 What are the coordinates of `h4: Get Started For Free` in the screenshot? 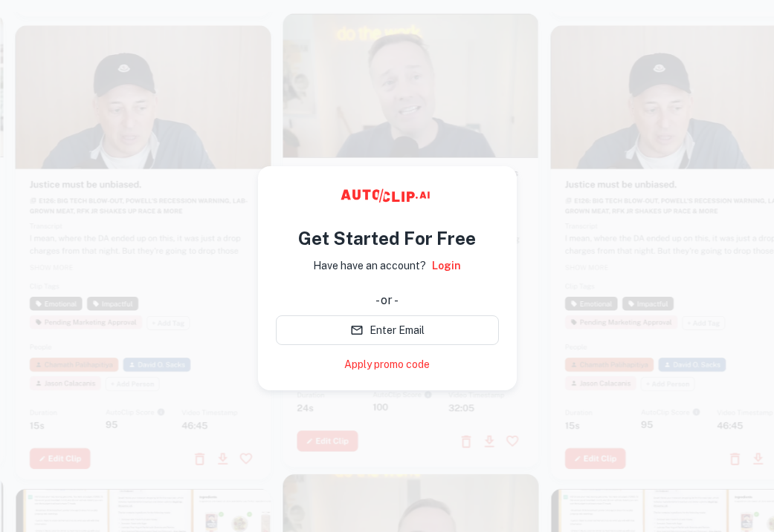 It's located at (386, 239).